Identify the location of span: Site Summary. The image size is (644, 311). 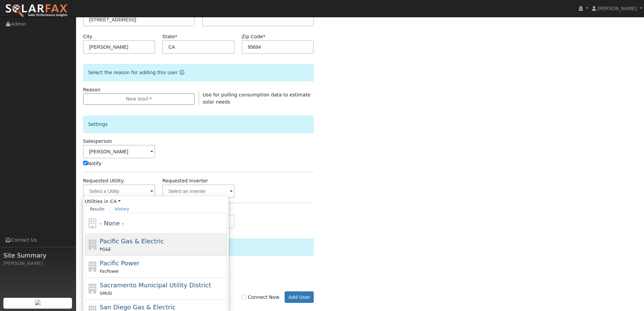
(38, 255).